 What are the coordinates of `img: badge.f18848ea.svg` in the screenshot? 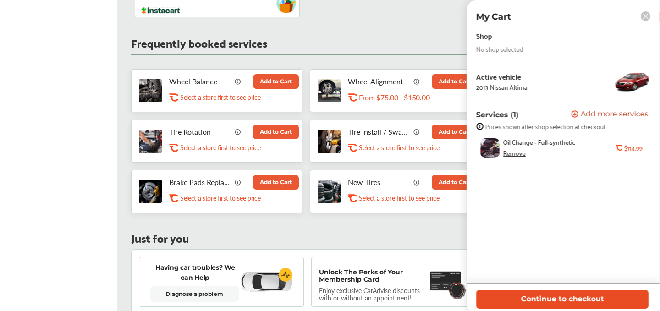 It's located at (457, 290).